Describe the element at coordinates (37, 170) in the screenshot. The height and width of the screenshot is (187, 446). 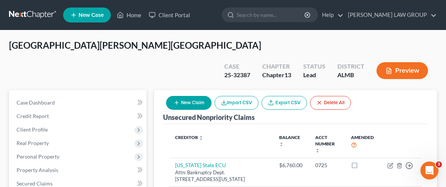
I see `span: Property Analysis` at that location.